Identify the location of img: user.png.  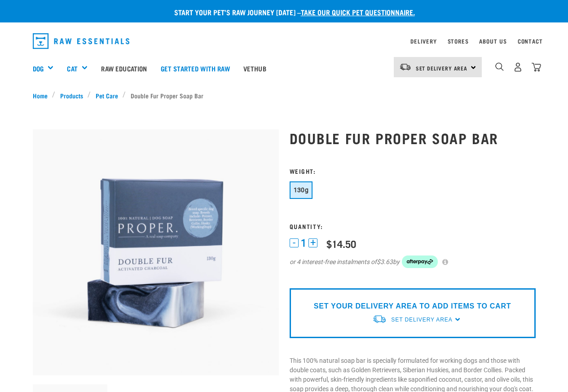
(518, 67).